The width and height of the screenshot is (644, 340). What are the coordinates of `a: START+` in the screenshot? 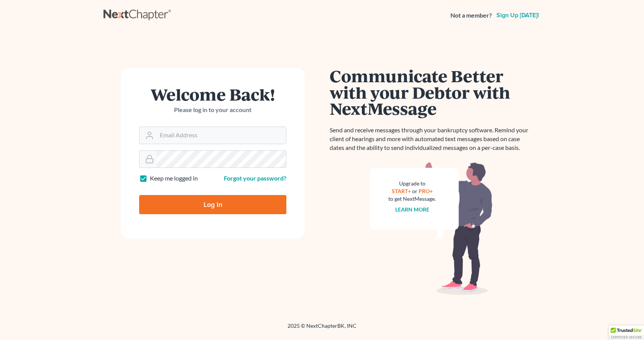 It's located at (401, 191).